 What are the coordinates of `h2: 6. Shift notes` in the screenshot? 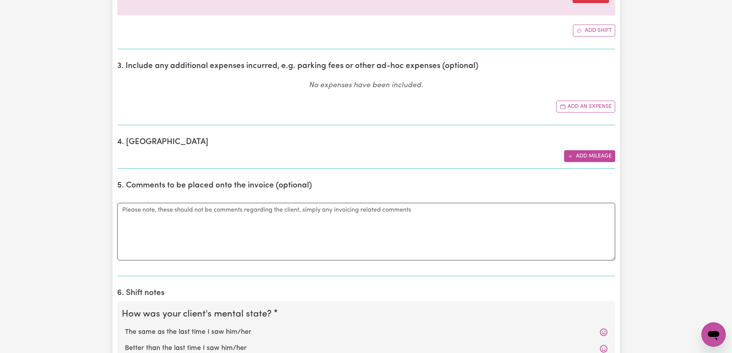 It's located at (366, 293).